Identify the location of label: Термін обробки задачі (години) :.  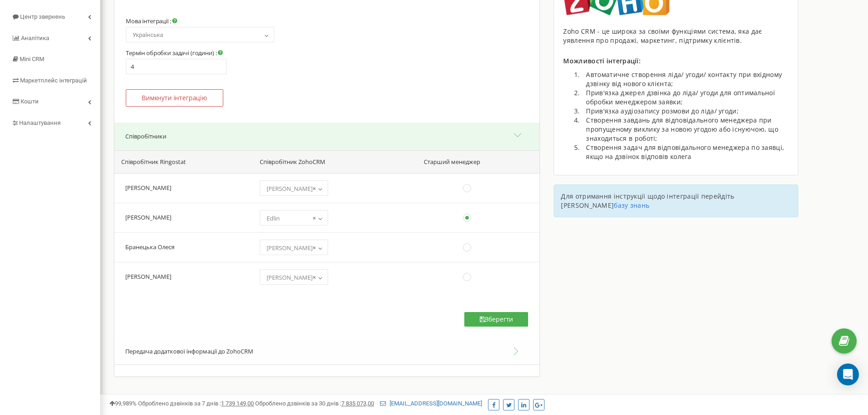
(174, 53).